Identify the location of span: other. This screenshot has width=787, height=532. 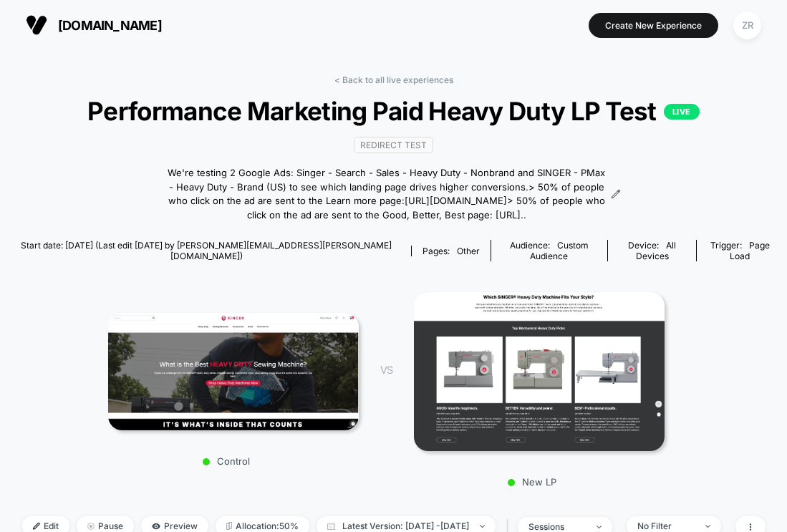
(469, 251).